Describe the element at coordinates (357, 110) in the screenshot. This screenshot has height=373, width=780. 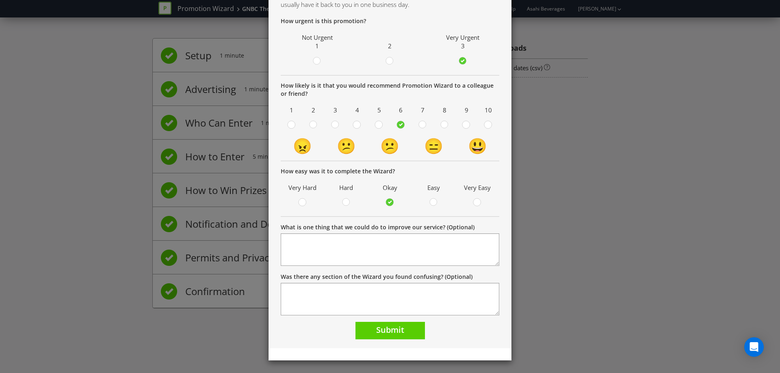
I see `span: 4` at that location.